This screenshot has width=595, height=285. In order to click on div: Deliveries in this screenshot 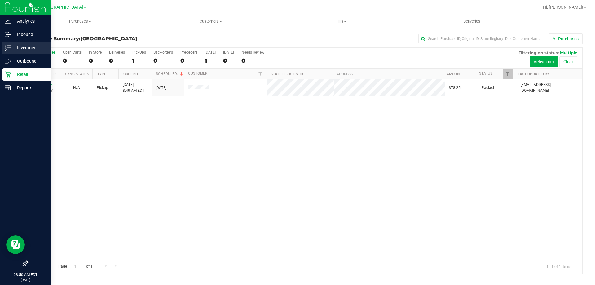, I will do `click(117, 52)`.